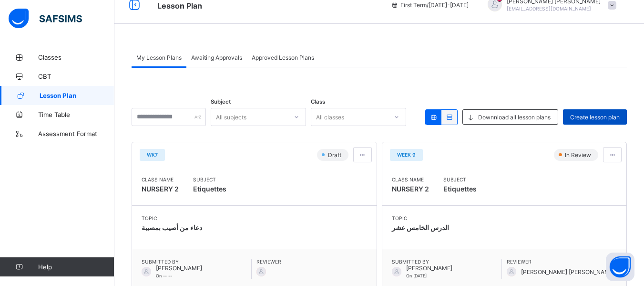 This screenshot has width=644, height=286. What do you see at coordinates (76, 115) in the screenshot?
I see `span: Time Table` at bounding box center [76, 115].